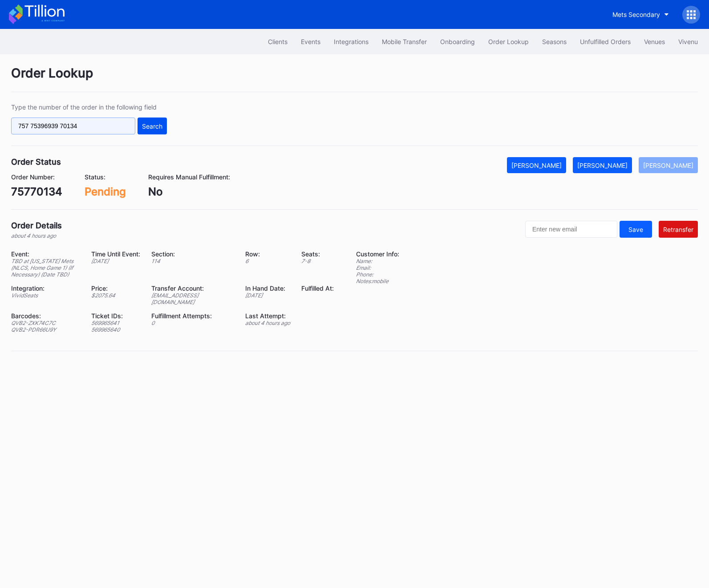 The height and width of the screenshot is (588, 709). What do you see at coordinates (116, 323) in the screenshot?
I see `div: 569965641` at bounding box center [116, 323].